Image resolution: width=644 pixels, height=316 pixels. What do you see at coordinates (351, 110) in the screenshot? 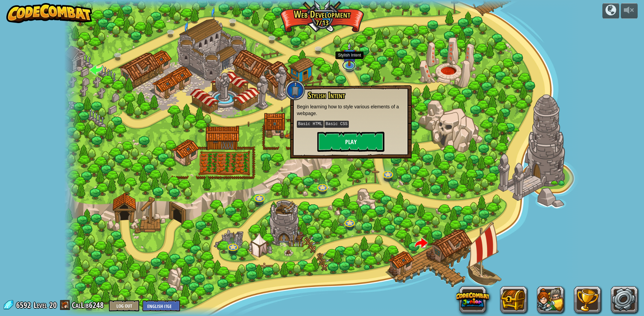
I see `p: Begin learning how to style various elements of a webpage.` at bounding box center [351, 110].